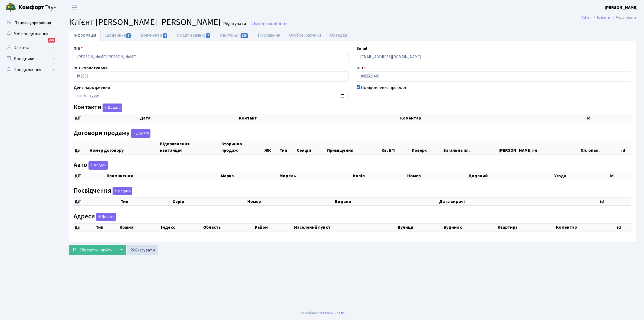 The image size is (644, 320). What do you see at coordinates (11, 7) in the screenshot?
I see `img: logo.png` at bounding box center [11, 7].